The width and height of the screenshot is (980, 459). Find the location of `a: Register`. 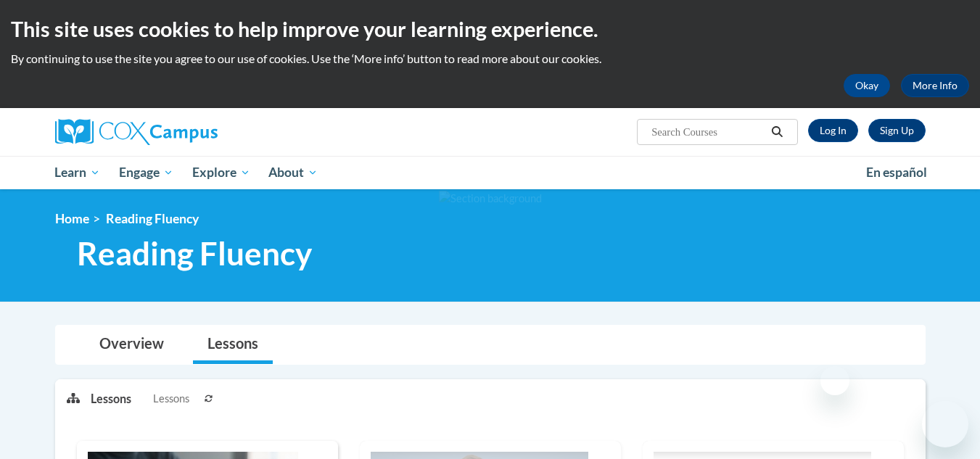

a: Register is located at coordinates (897, 131).